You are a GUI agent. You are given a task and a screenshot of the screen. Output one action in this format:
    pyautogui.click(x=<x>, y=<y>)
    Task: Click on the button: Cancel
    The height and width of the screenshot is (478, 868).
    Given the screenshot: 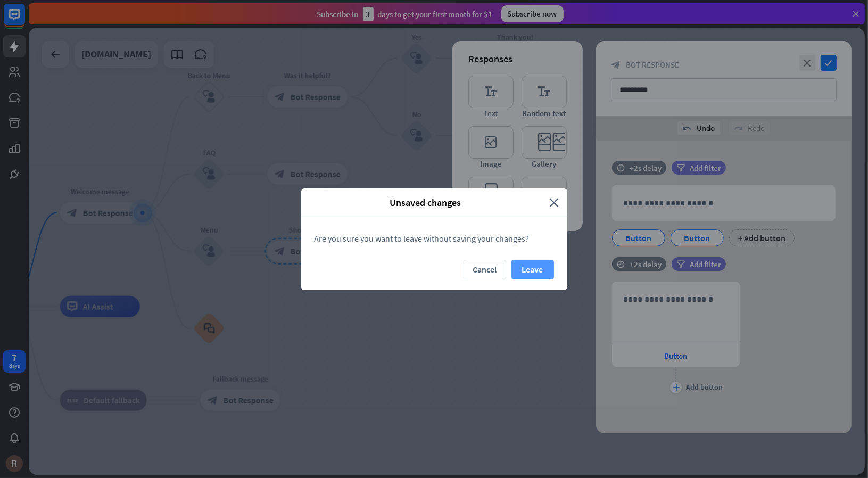 What is the action you would take?
    pyautogui.click(x=485, y=270)
    